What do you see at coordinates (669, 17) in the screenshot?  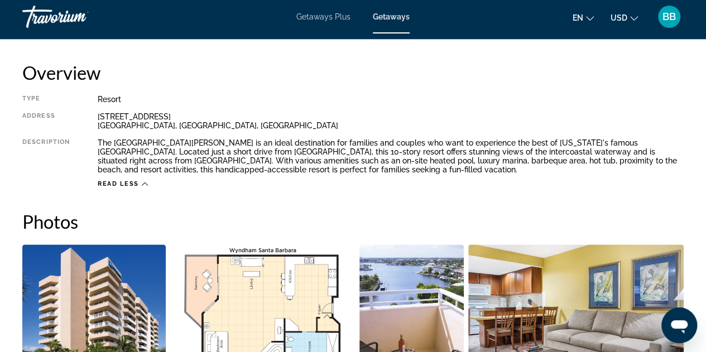 I see `span: BB` at bounding box center [669, 17].